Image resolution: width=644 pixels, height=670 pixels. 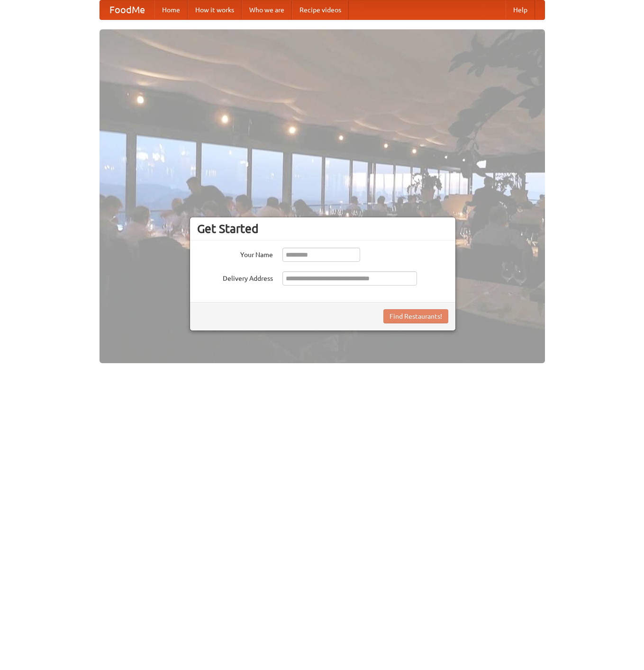 I want to click on a: Who we are, so click(x=267, y=10).